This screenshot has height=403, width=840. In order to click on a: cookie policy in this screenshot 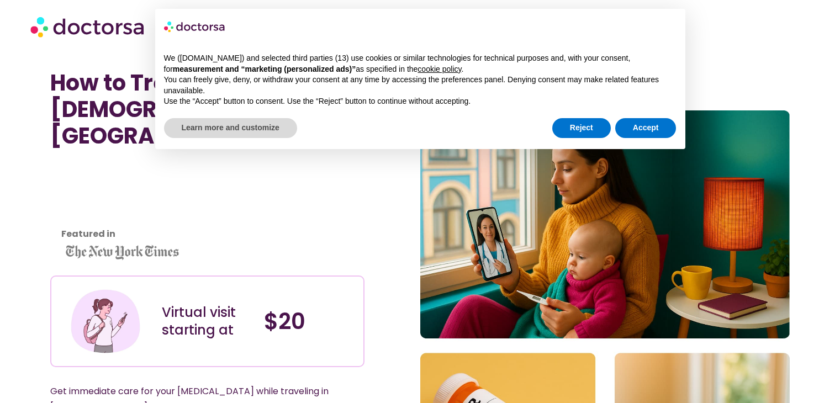, I will do `click(439, 69)`.